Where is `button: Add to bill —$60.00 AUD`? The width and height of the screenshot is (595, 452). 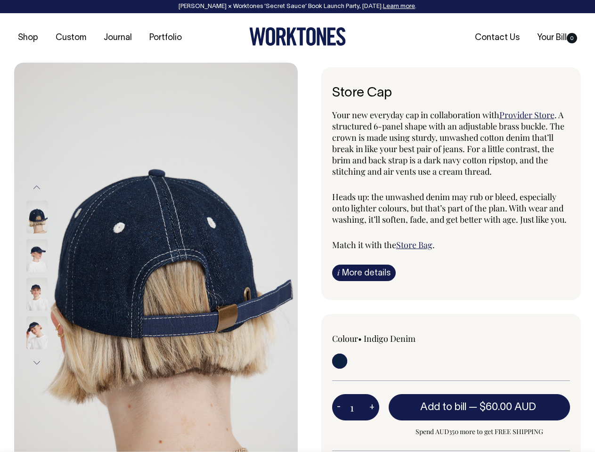
button: Add to bill —$60.00 AUD is located at coordinates (479, 407).